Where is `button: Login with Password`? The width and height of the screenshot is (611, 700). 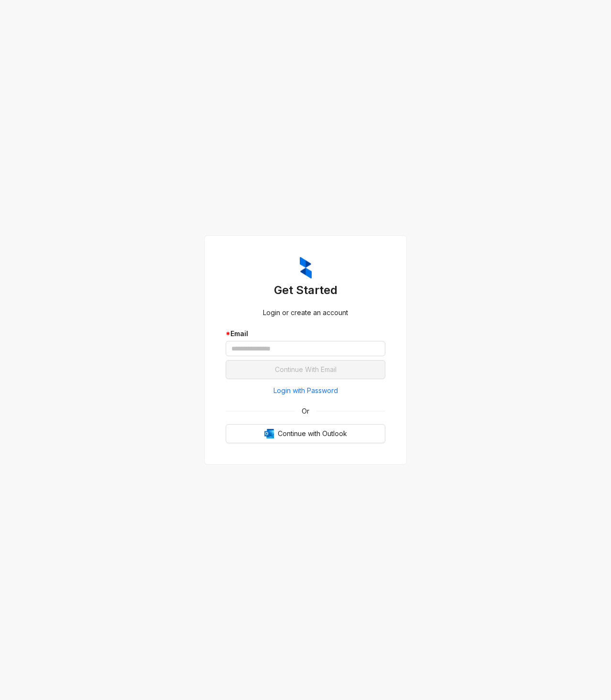
button: Login with Password is located at coordinates (306, 391).